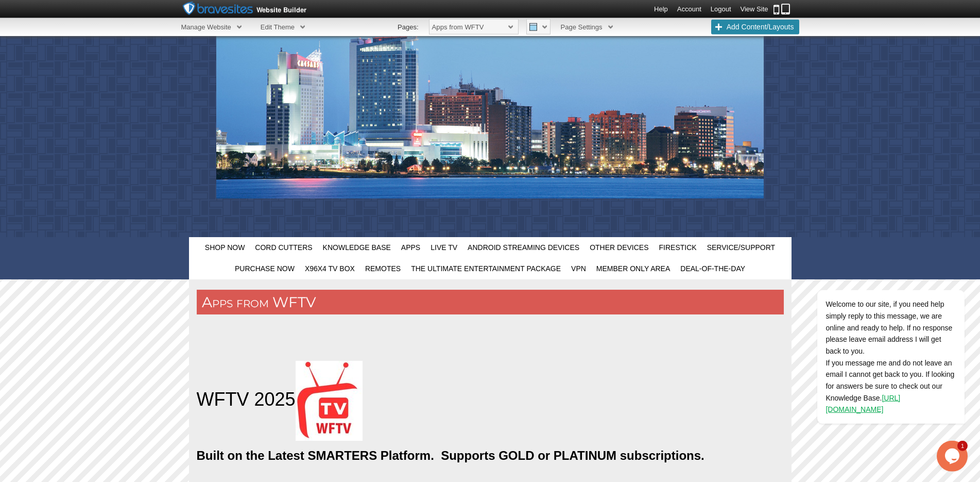 The image size is (980, 482). What do you see at coordinates (486, 268) in the screenshot?
I see `a: The Ultimate Entertainment Package` at bounding box center [486, 268].